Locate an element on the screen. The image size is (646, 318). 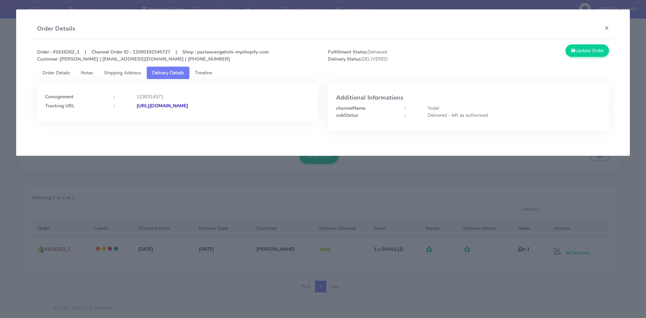
div: Yodel is located at coordinates (514, 108).